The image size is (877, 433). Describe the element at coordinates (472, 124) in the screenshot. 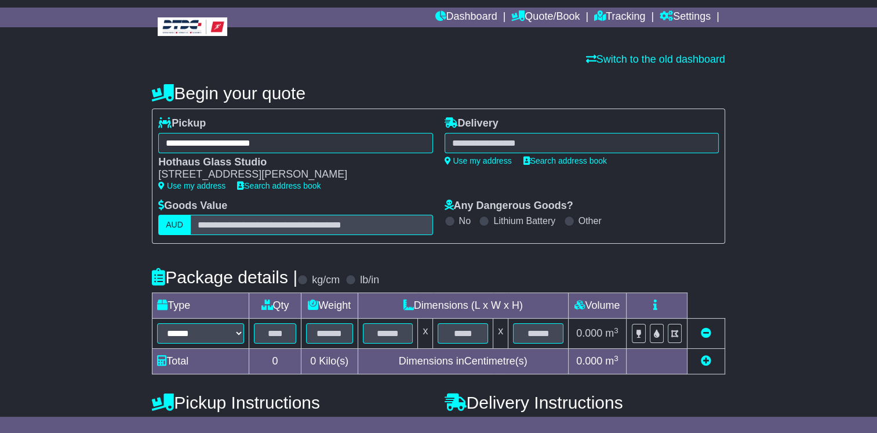

I see `label: Delivery` at that location.